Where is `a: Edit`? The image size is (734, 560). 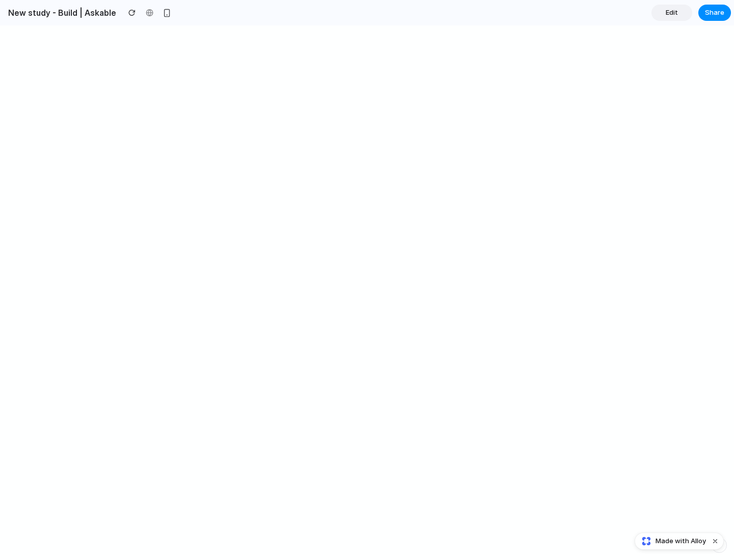 a: Edit is located at coordinates (672, 13).